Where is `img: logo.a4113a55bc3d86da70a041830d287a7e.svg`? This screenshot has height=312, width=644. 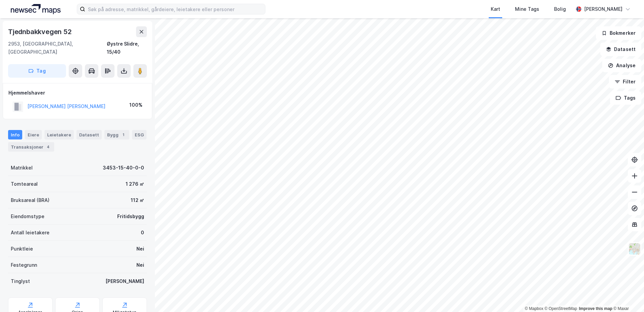 img: logo.a4113a55bc3d86da70a041830d287a7e.svg is located at coordinates (35, 9).